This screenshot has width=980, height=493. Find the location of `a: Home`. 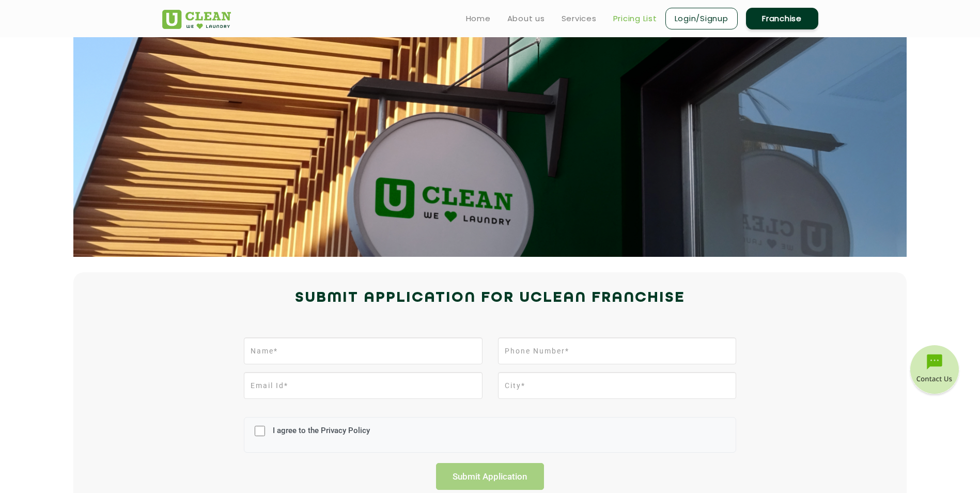

a: Home is located at coordinates (479, 19).